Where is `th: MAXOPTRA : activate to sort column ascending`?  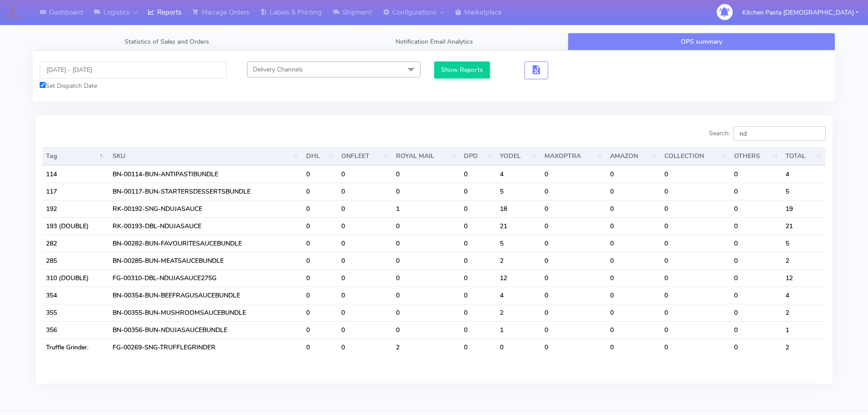 th: MAXOPTRA : activate to sort column ascending is located at coordinates (574, 156).